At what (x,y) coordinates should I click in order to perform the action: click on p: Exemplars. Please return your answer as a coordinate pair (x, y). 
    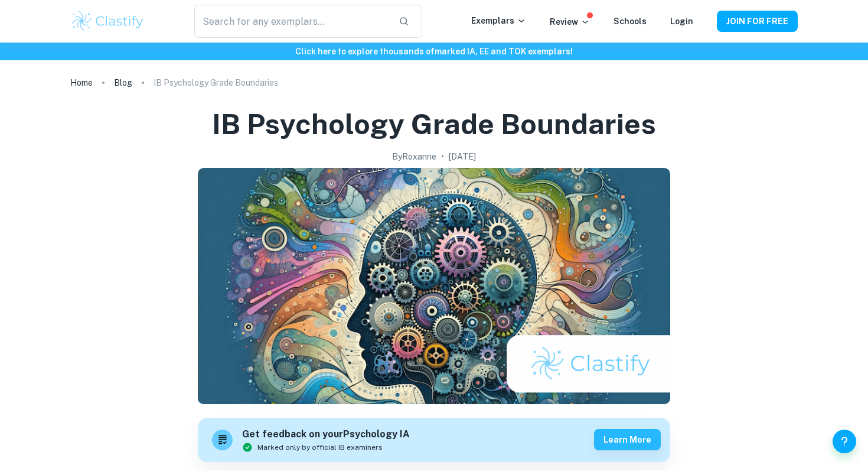
    Looking at the image, I should click on (499, 21).